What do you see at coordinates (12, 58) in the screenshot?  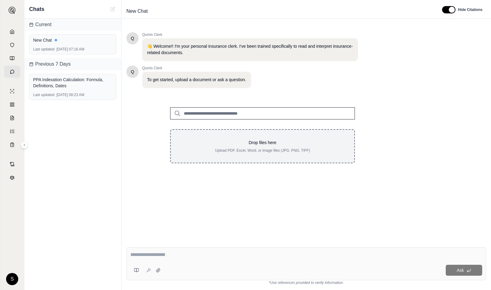 I see `a: Prompt Library` at bounding box center [12, 58].